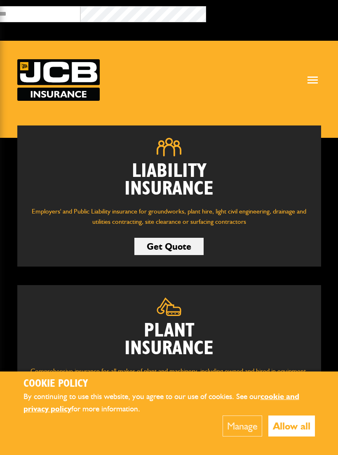 Image resolution: width=338 pixels, height=455 pixels. Describe the element at coordinates (268, 12) in the screenshot. I see `button: Broker Login` at that location.